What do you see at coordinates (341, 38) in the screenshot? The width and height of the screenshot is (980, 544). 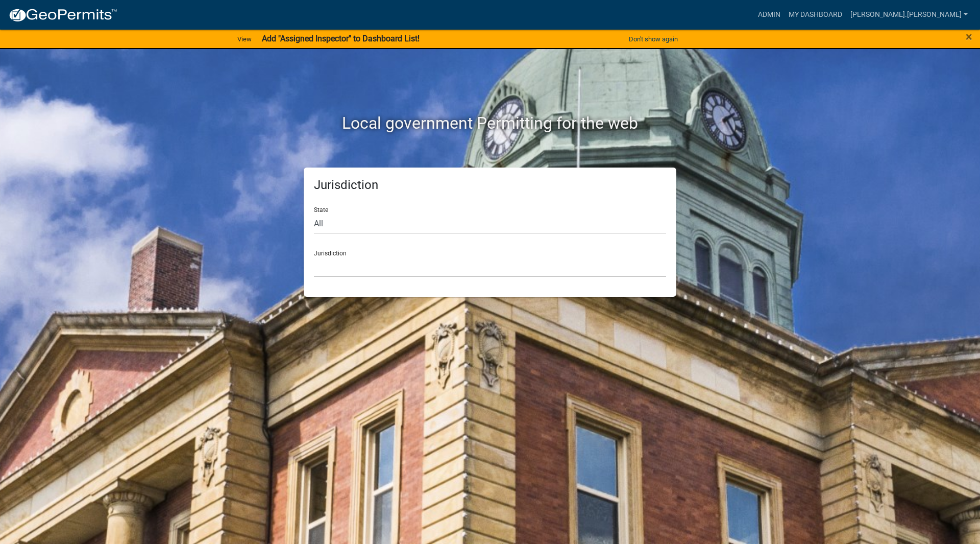 I see `strong: Add "Assigned Inspector" to Dashboard List!` at bounding box center [341, 38].